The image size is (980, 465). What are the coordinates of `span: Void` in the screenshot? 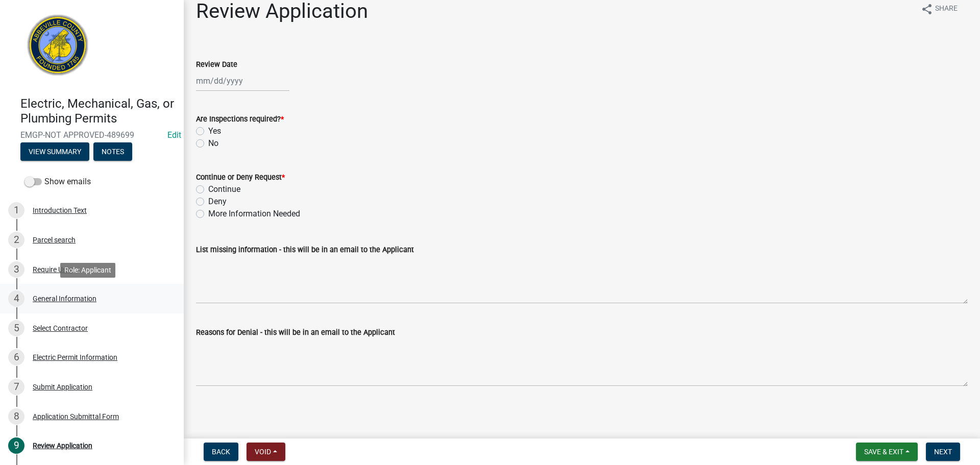 It's located at (263, 452).